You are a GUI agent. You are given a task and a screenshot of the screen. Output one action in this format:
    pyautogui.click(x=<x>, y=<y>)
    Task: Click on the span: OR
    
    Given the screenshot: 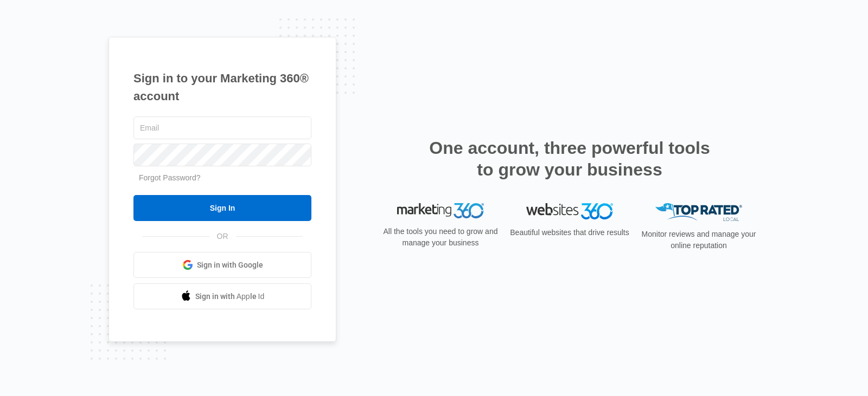 What is the action you would take?
    pyautogui.click(x=223, y=236)
    